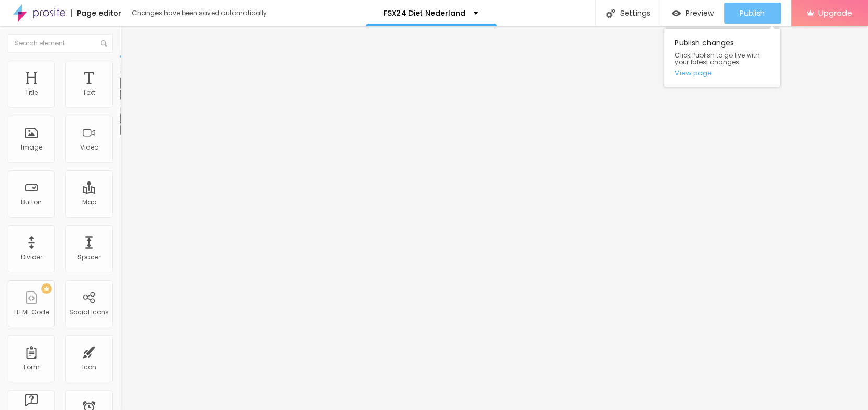 The image size is (868, 410). Describe the element at coordinates (89, 148) in the screenshot. I see `div: Video` at that location.